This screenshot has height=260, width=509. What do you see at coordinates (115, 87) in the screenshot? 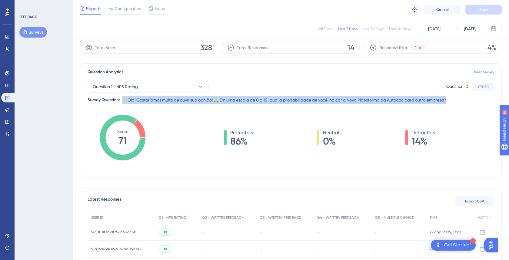
I see `span: Question 1 - NPS Rating` at bounding box center [115, 87].